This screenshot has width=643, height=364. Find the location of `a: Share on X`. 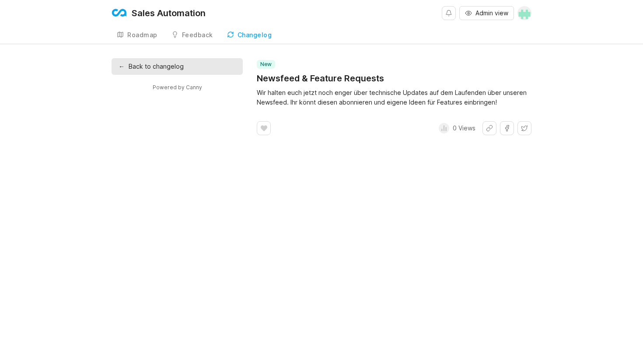

a: Share on X is located at coordinates (524, 128).